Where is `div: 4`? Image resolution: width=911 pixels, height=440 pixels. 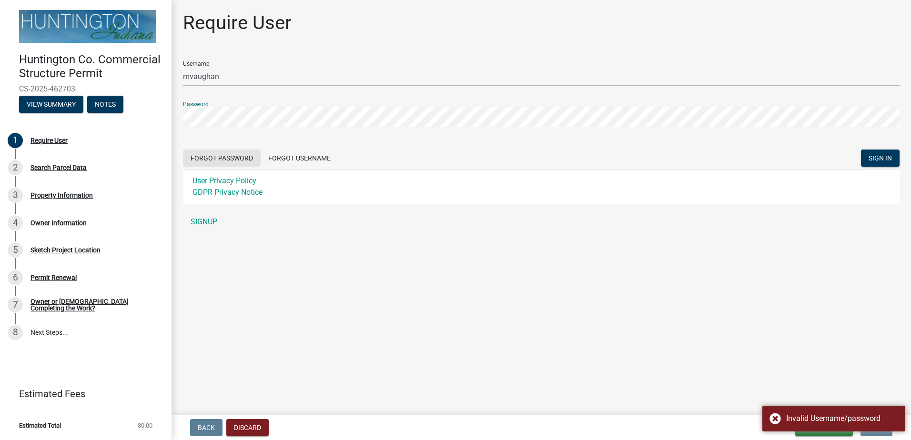
div: 4 is located at coordinates (15, 223).